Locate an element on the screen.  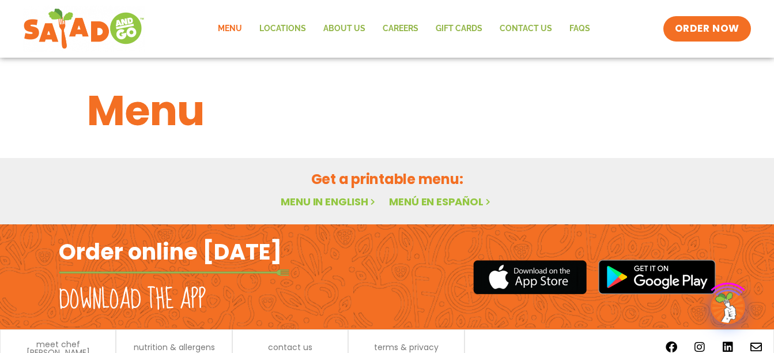
a: ORDER NOW is located at coordinates (707, 29).